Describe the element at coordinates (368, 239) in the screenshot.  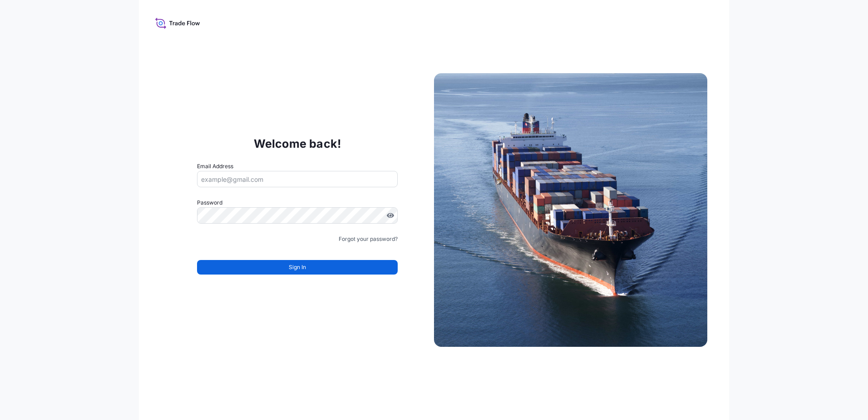
I see `a: Forgot your password?` at that location.